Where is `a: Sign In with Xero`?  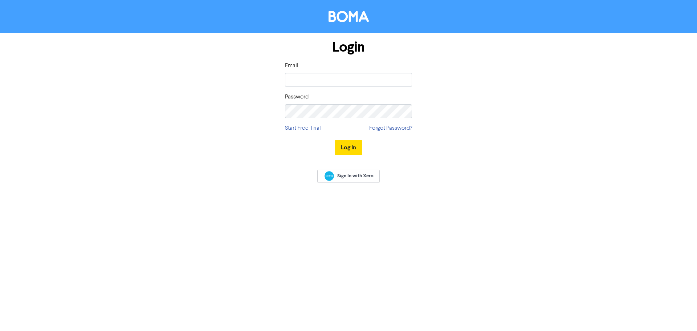 a: Sign In with Xero is located at coordinates (348, 176).